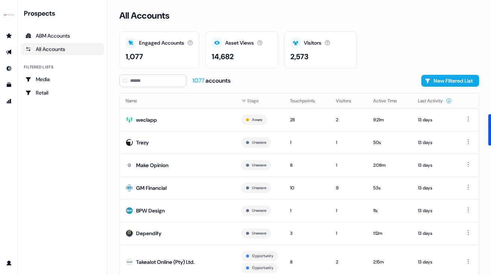 The width and height of the screenshot is (491, 275). Describe the element at coordinates (62, 93) in the screenshot. I see `a: Go to Retail` at that location.